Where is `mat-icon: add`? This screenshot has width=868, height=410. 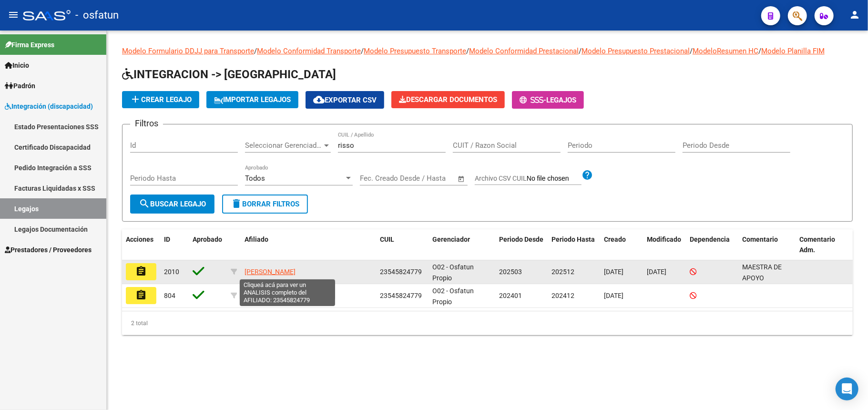 mat-icon: add is located at coordinates (135, 99).